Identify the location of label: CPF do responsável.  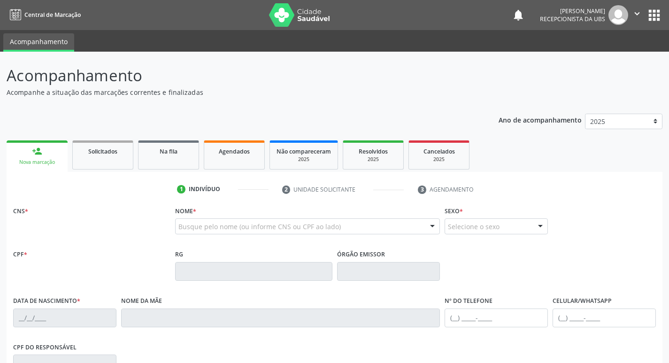
(45, 347).